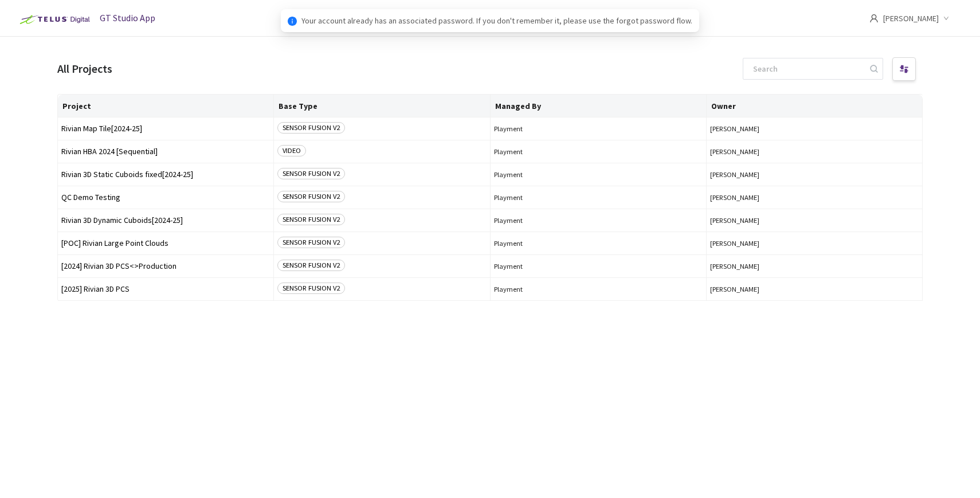  What do you see at coordinates (807, 69) in the screenshot?
I see `input: Search` at bounding box center [807, 69].